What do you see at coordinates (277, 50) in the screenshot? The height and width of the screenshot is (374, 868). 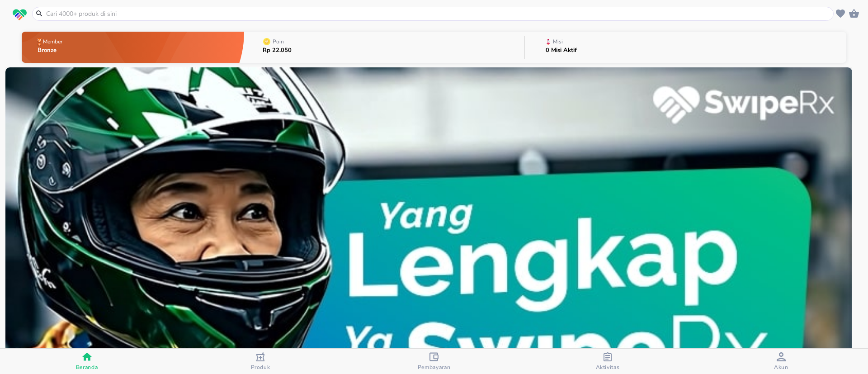 I see `p: Rp 22.050` at bounding box center [277, 50].